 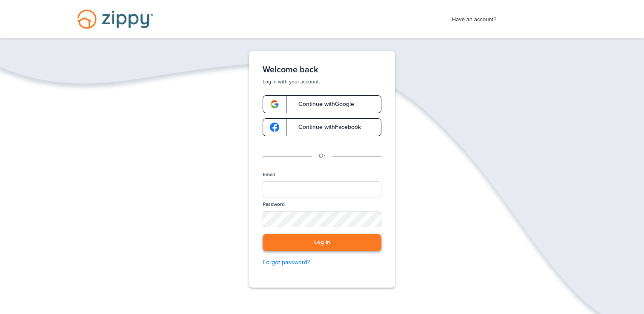 I want to click on h1: Welcome back, so click(x=322, y=70).